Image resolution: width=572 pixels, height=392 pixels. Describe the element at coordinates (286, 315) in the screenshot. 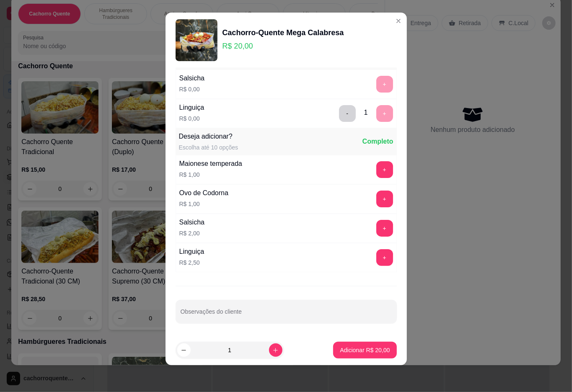

I see `input: Observações do cliente` at that location.